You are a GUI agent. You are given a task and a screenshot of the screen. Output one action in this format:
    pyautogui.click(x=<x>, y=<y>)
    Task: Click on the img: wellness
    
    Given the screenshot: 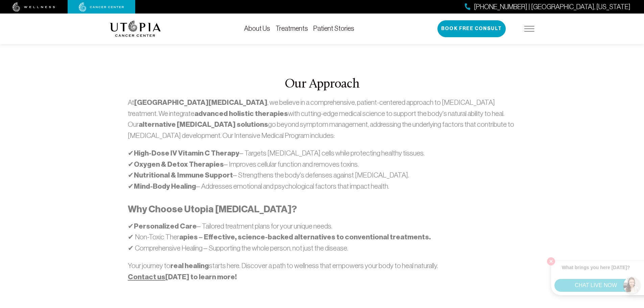 What is the action you would take?
    pyautogui.click(x=34, y=7)
    